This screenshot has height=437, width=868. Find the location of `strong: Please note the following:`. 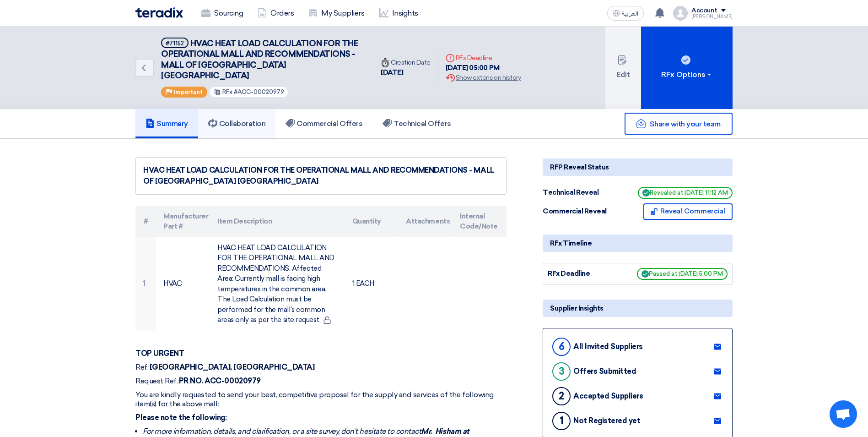

strong: Please note the following: is located at coordinates (181, 417).